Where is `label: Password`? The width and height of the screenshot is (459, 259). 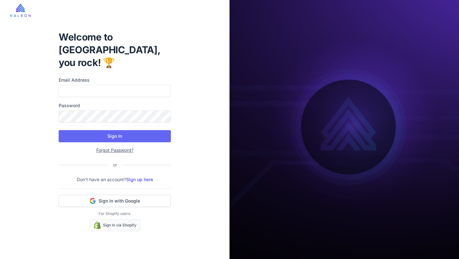
label: Password is located at coordinates (115, 106).